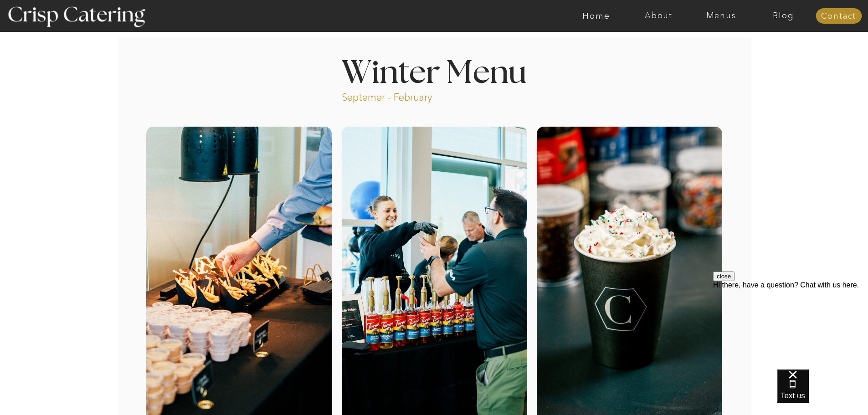  What do you see at coordinates (434, 71) in the screenshot?
I see `h1: Winter Menu` at bounding box center [434, 71].